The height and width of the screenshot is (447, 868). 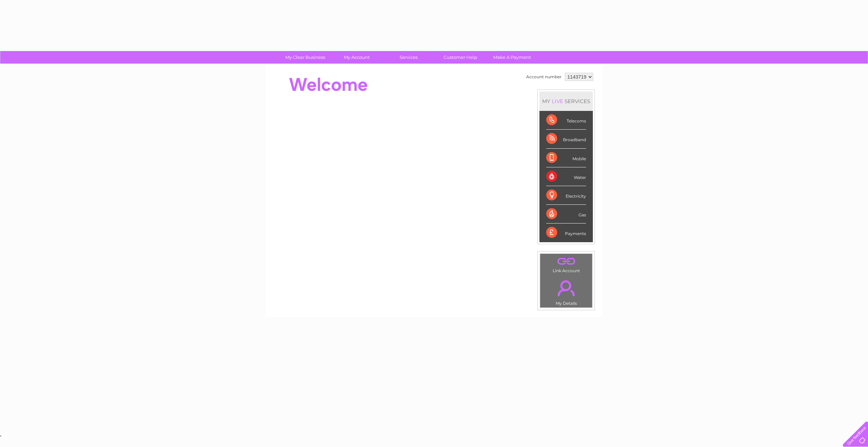 I want to click on div: LIVE, so click(x=558, y=101).